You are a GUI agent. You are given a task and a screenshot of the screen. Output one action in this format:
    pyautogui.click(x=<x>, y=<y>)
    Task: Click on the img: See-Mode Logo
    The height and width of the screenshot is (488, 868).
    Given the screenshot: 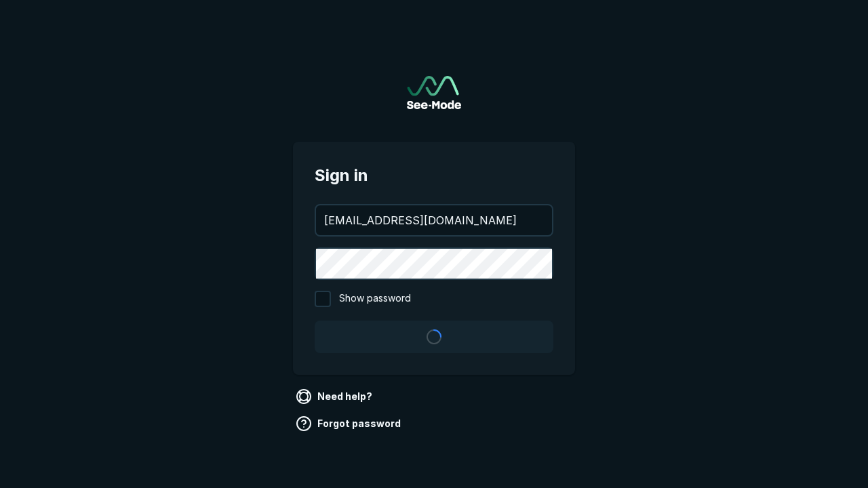 What is the action you would take?
    pyautogui.click(x=434, y=92)
    